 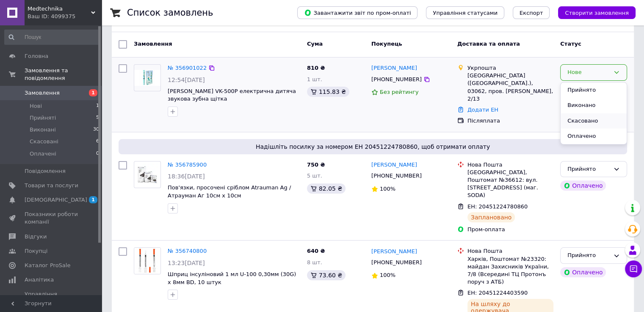 What do you see at coordinates (498, 206) in the screenshot?
I see `span: ЕН: 20451224780860` at bounding box center [498, 206].